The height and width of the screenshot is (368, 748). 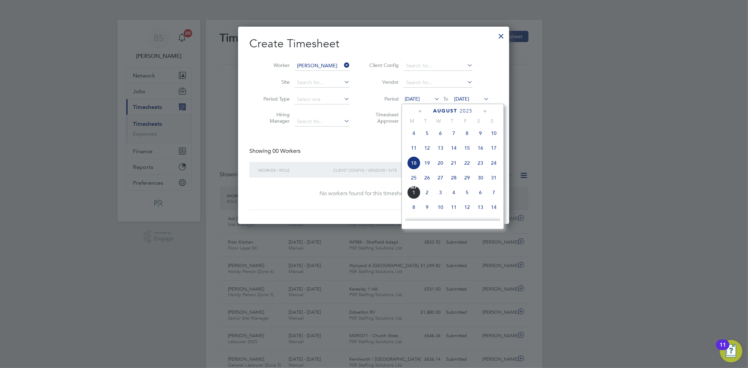 I want to click on span: 2, so click(x=427, y=192).